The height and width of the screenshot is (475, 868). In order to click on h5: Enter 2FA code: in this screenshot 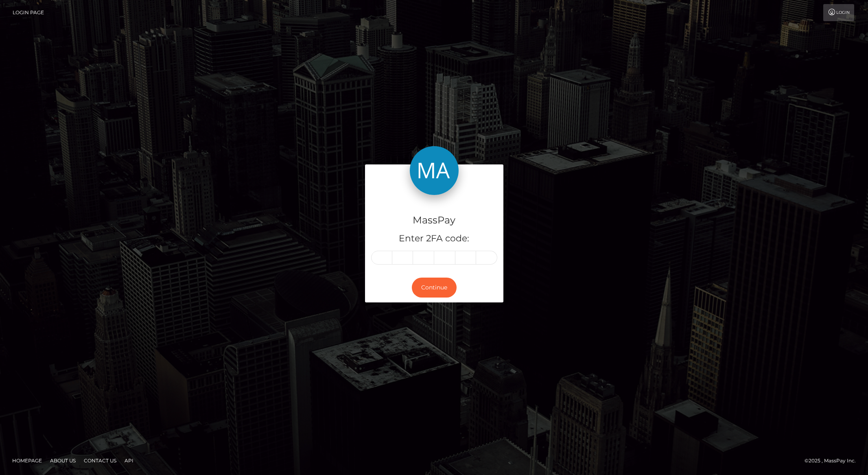, I will do `click(434, 239)`.